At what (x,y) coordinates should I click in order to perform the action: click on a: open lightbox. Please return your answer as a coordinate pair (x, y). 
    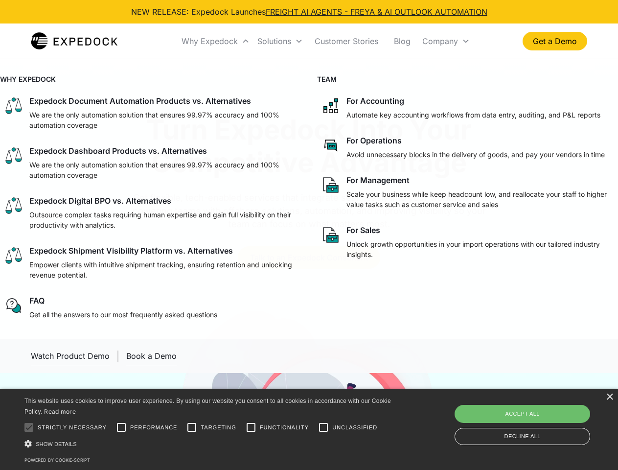
    Looking at the image, I should click on (70, 356).